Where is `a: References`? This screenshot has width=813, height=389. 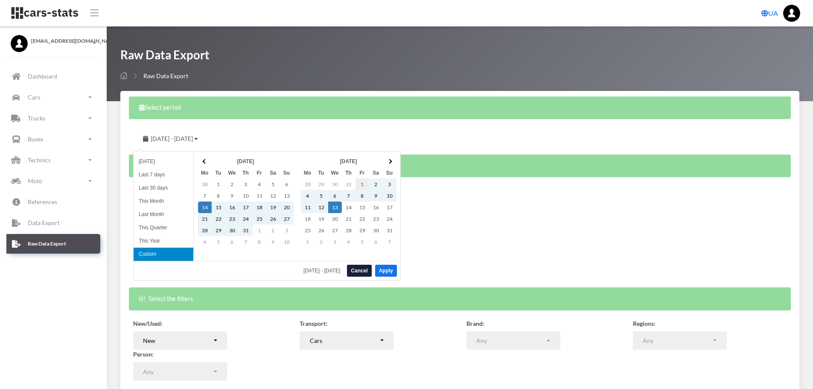 a: References is located at coordinates (53, 202).